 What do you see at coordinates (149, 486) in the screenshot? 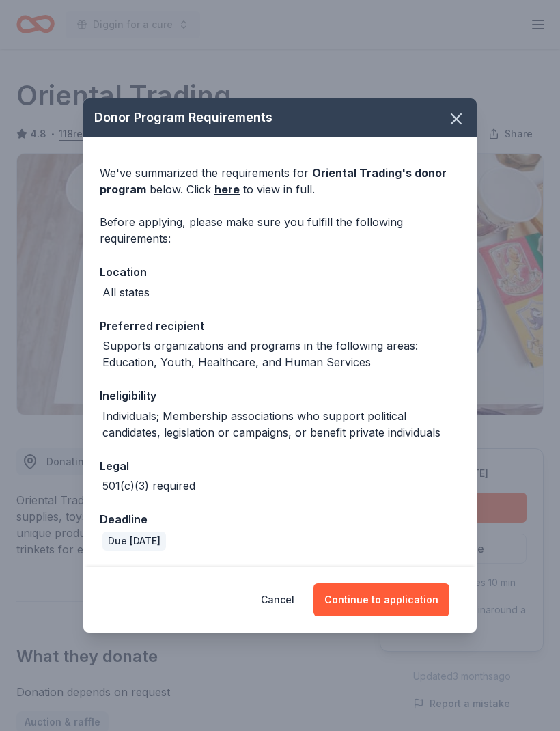
I see `div: 501(c)(3) required` at bounding box center [149, 486].